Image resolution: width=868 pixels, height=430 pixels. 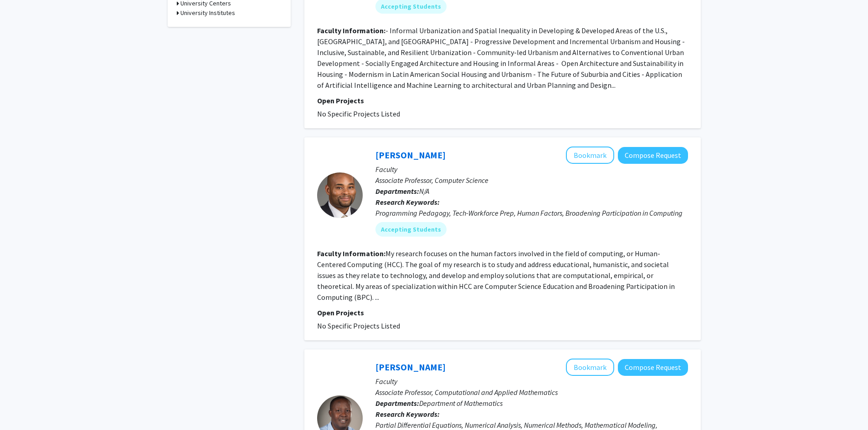 I want to click on h3: University Institutes, so click(x=207, y=13).